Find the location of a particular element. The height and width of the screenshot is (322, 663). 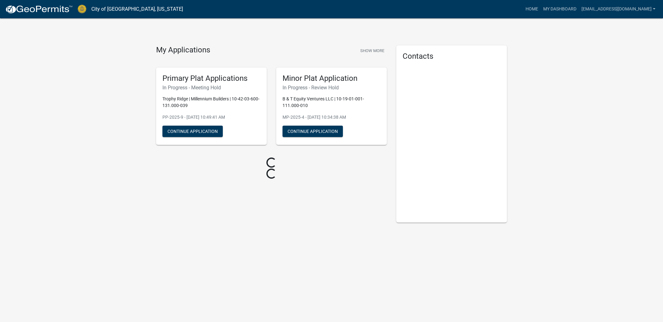

h5: Primary Plat Applications is located at coordinates (211, 78).